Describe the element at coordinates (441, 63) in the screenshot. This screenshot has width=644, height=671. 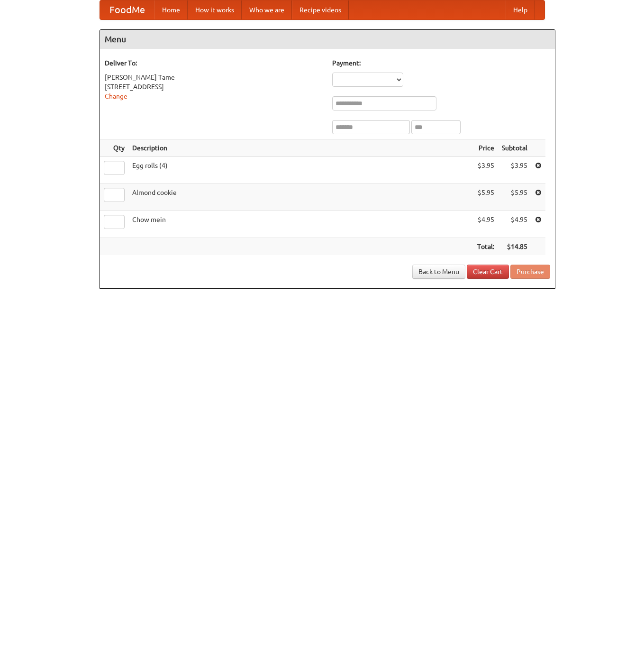
I see `h5: Payment:` at that location.